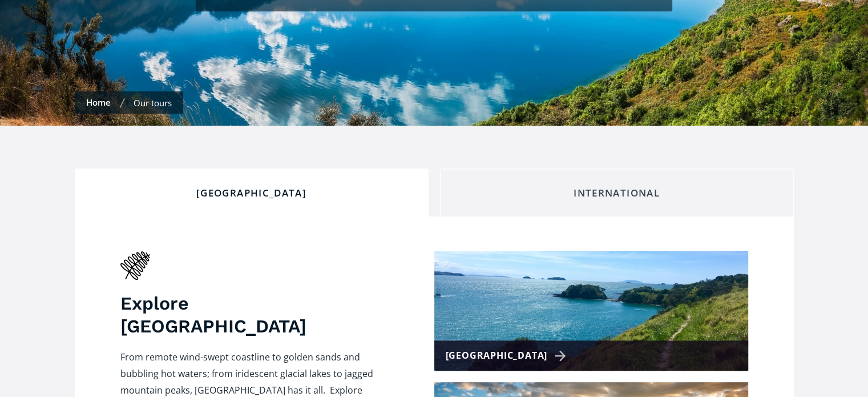 The height and width of the screenshot is (397, 868). Describe the element at coordinates (153, 103) in the screenshot. I see `div: Our tours` at that location.